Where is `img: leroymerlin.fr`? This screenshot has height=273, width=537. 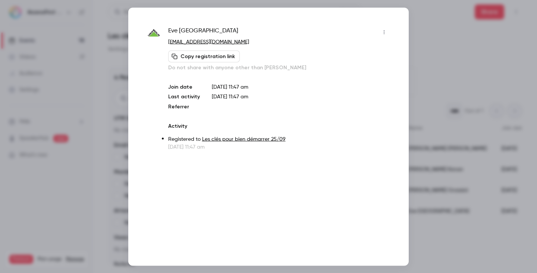 img: leroymerlin.fr is located at coordinates (154, 34).